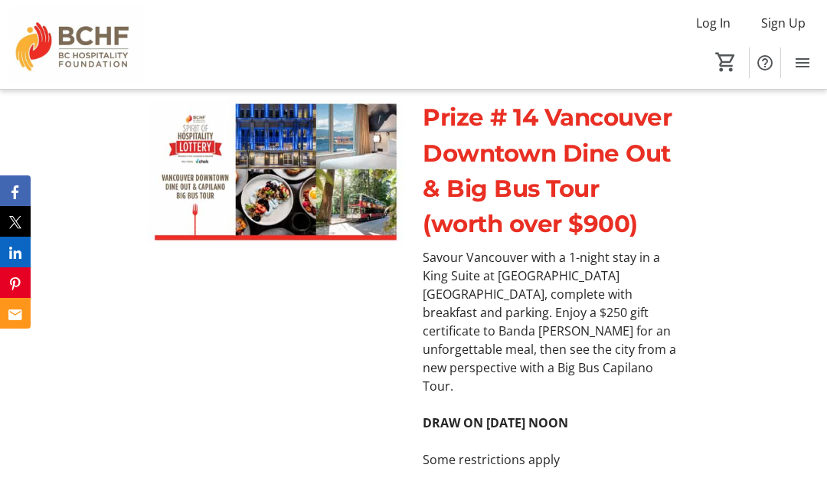 The image size is (827, 504). Describe the element at coordinates (783, 23) in the screenshot. I see `button: Sign Up` at that location.